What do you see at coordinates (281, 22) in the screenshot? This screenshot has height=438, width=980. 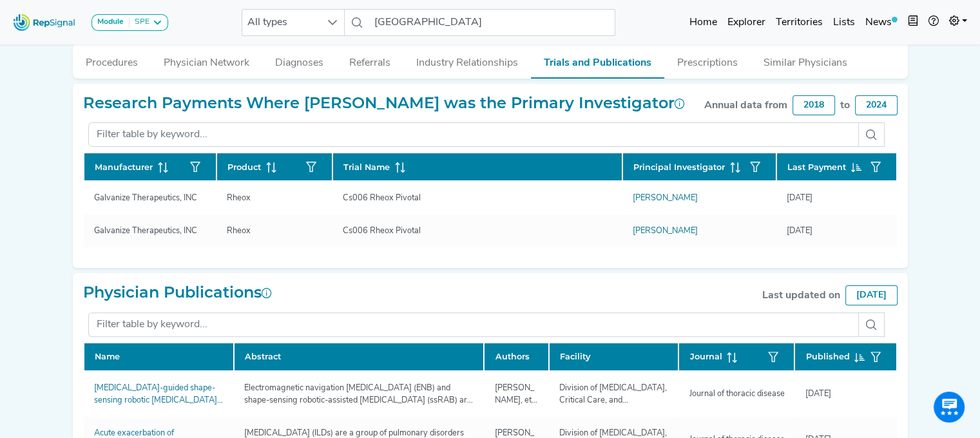 I see `span: All types` at bounding box center [281, 22].